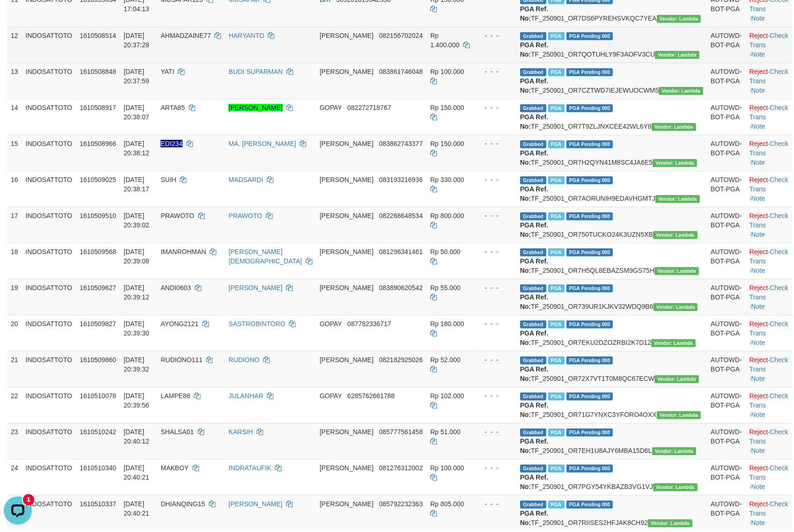 The height and width of the screenshot is (532, 794). Describe the element at coordinates (611, 369) in the screenshot. I see `td: TF_250901_OR72X7VT1T0M8QC67ECW` at that location.